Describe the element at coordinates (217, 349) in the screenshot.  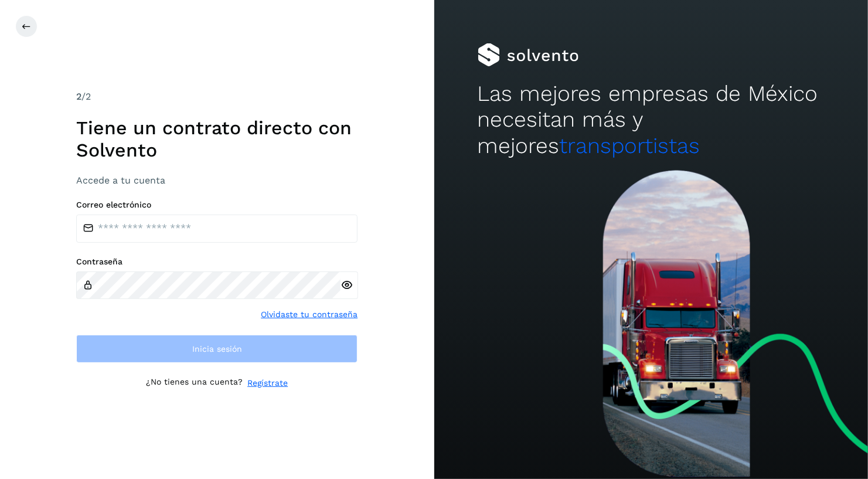
I see `span: Inicia sesión` at that location.